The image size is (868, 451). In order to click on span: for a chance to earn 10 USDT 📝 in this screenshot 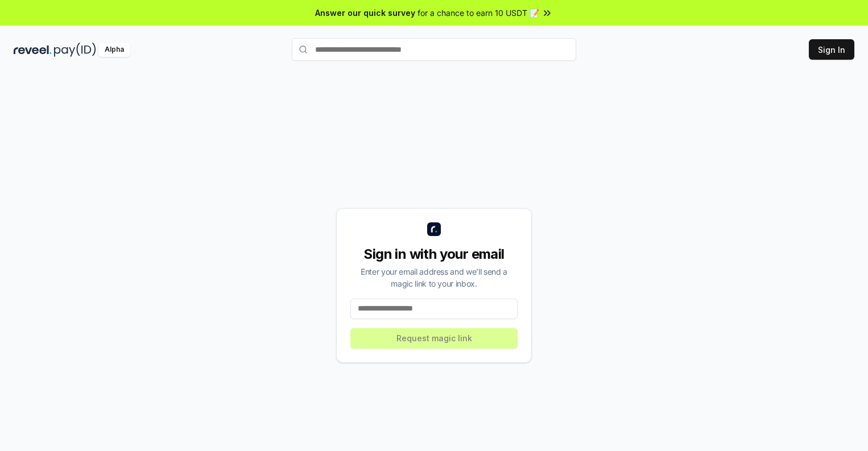, I will do `click(479, 13)`.